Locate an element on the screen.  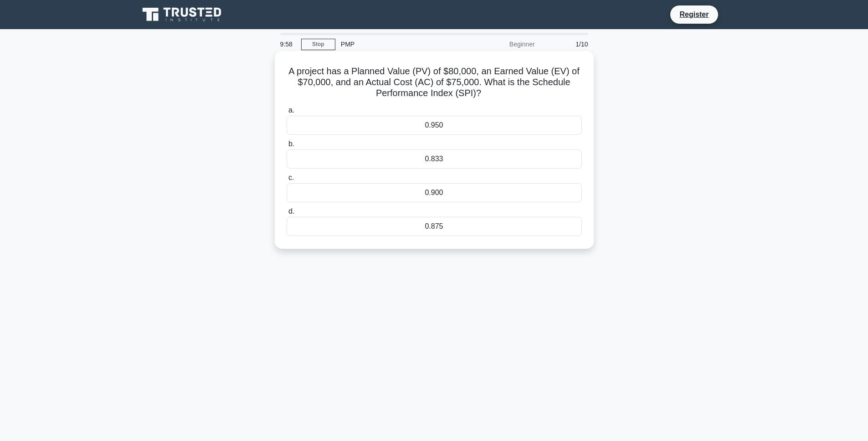
span: d. is located at coordinates (291, 211).